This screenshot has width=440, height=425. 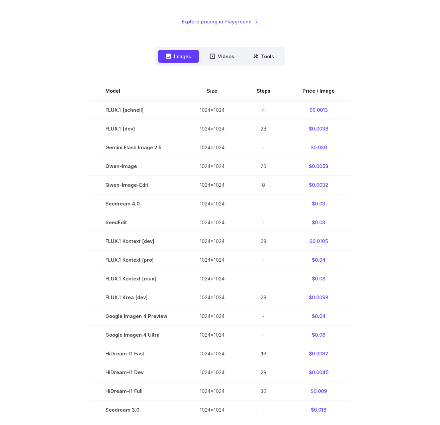 What do you see at coordinates (136, 372) in the screenshot?
I see `td: HiDream-I1 Dev` at bounding box center [136, 372].